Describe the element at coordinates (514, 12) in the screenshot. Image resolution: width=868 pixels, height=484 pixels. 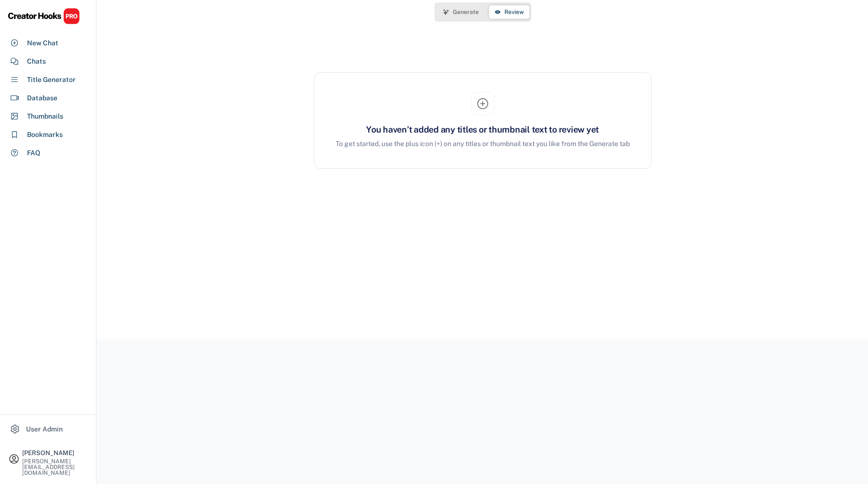
I see `span: Review` at that location.